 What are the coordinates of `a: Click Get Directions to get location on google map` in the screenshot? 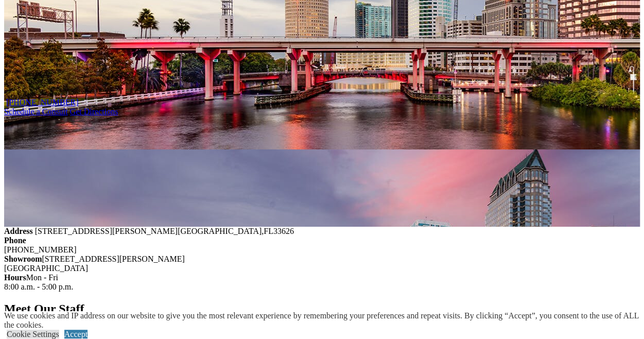 It's located at (94, 111).